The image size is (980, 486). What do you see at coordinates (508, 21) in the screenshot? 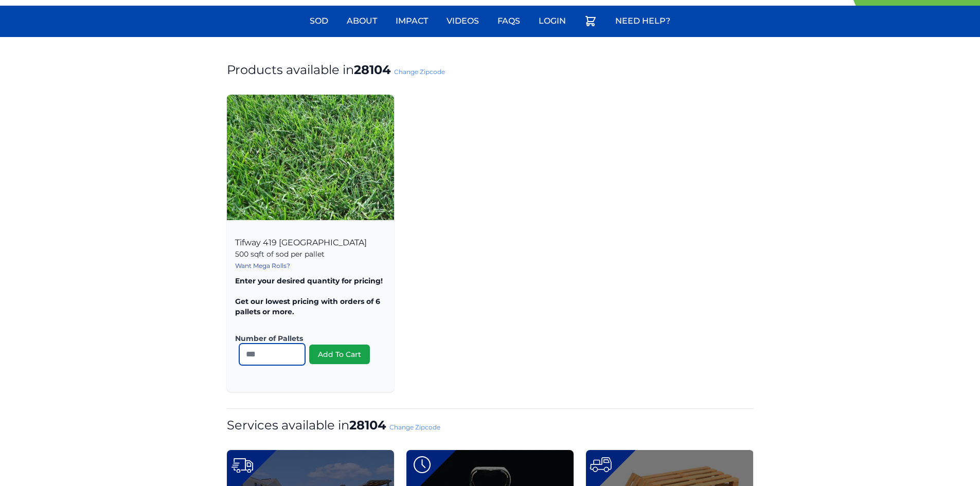
I see `a: FAQs` at bounding box center [508, 21].